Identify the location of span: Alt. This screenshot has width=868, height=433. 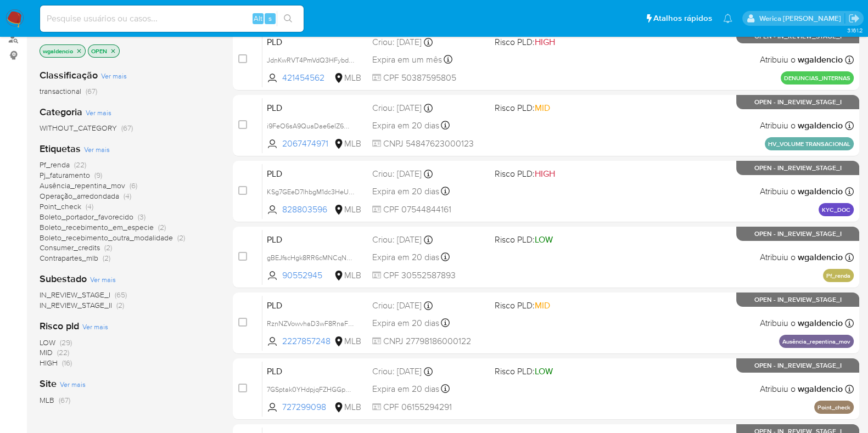
(258, 18).